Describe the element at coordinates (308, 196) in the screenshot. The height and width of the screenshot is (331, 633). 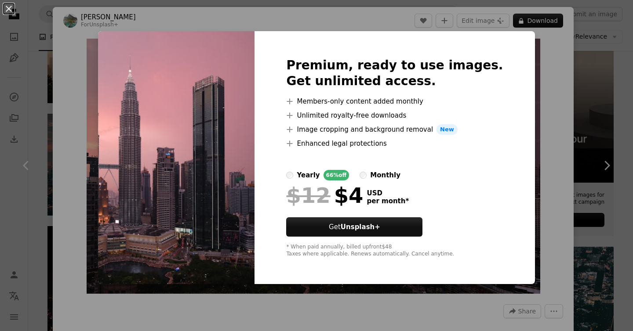
I see `span: $12` at that location.